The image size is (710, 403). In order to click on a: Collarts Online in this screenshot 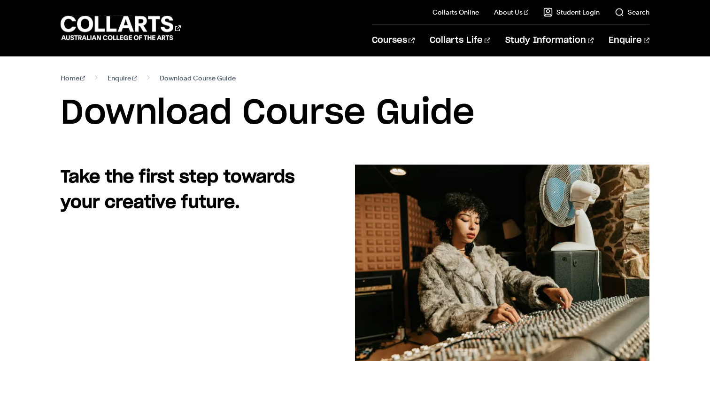, I will do `click(456, 12)`.